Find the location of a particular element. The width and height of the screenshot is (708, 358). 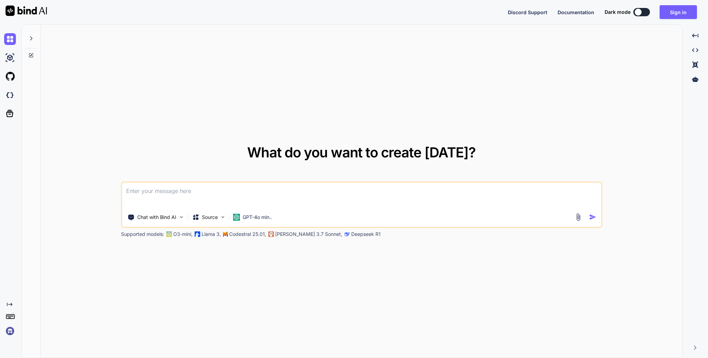

p: Chat with Bind AI is located at coordinates (157, 217).